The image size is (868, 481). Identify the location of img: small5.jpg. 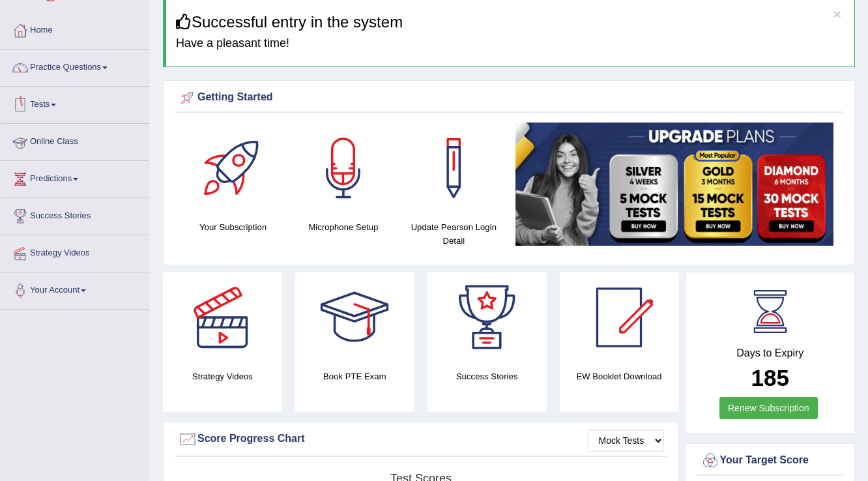
(675, 184).